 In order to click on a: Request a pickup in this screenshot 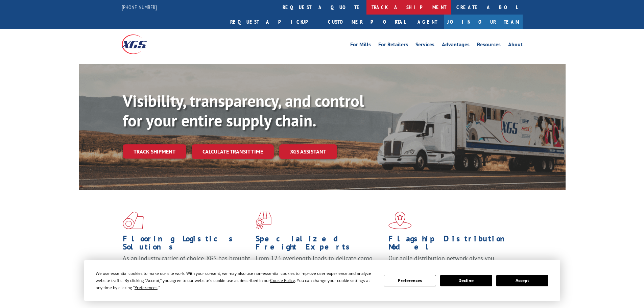, I will do `click(274, 21)`.